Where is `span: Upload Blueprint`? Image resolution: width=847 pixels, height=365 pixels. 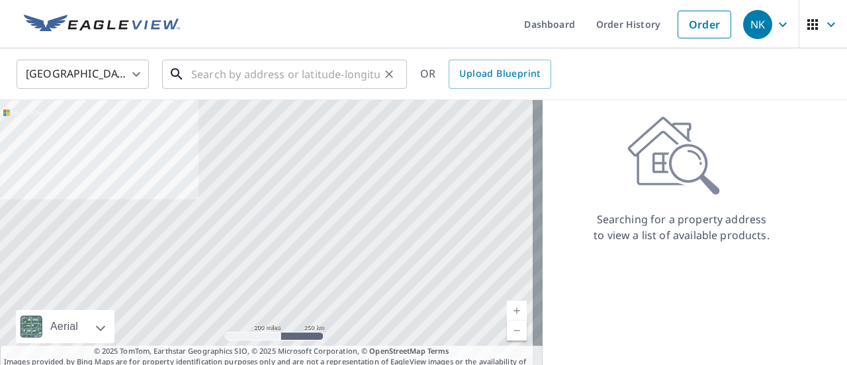
span: Upload Blueprint is located at coordinates (500, 73).